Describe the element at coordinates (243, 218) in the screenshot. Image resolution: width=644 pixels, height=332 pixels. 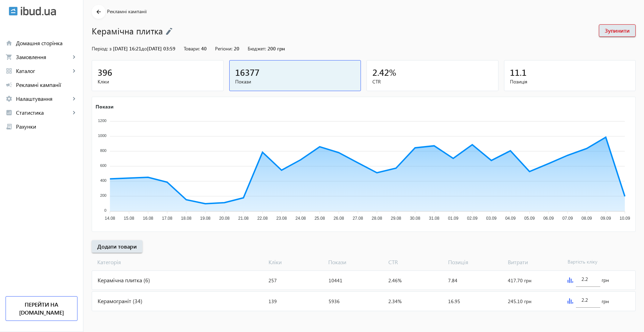
I see `tspan: 21.08` at that location.